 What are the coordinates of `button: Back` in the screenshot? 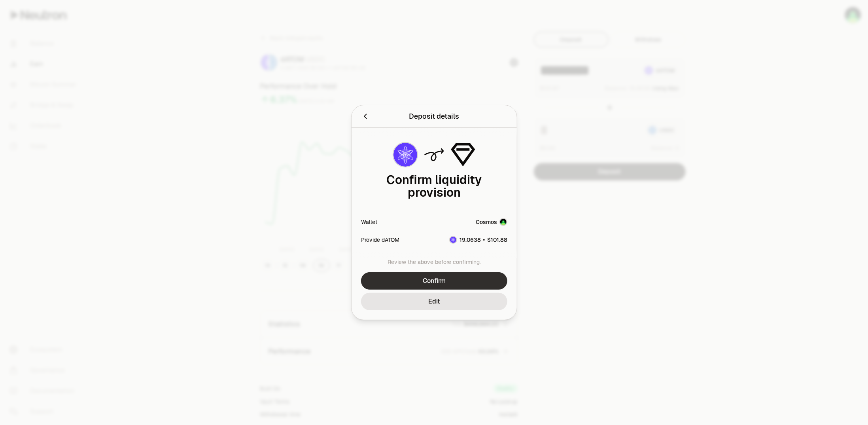 It's located at (365, 117).